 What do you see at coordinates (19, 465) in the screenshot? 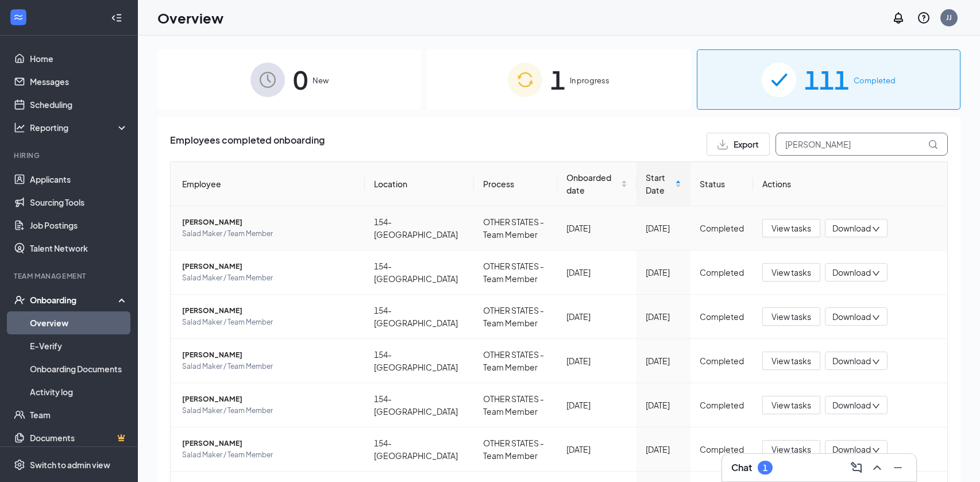
I see `svg: Settings` at bounding box center [19, 465].